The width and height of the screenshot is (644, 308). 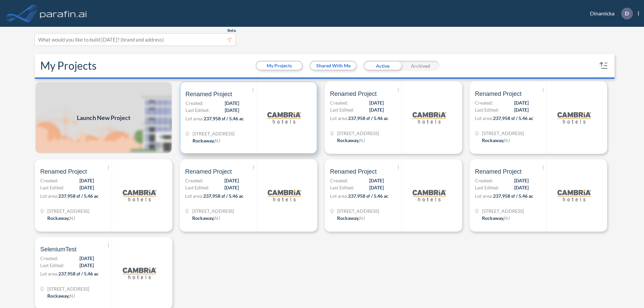 I want to click on div: Active, so click(x=382, y=66).